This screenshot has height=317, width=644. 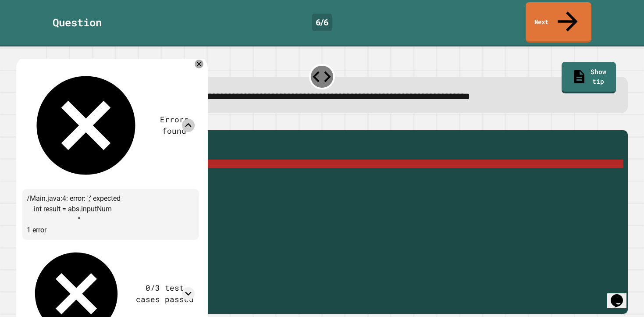 What do you see at coordinates (77, 22) in the screenshot?
I see `div: Question` at bounding box center [77, 22].